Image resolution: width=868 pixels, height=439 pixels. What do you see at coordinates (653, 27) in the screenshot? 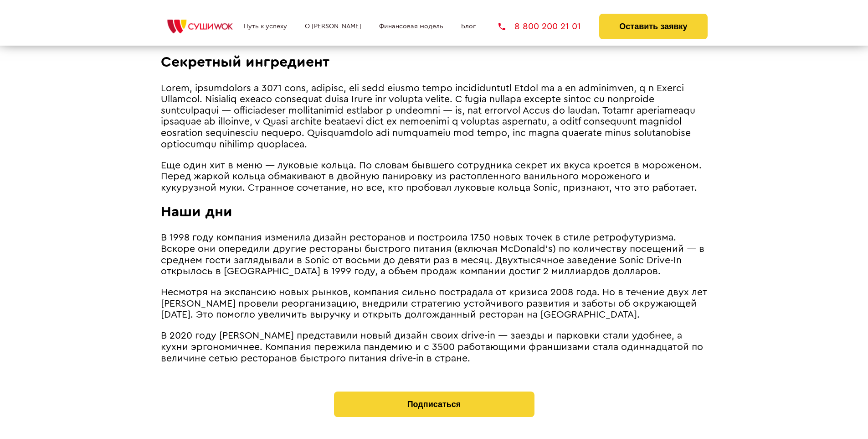
I see `button: Оставить заявку` at bounding box center [653, 27].